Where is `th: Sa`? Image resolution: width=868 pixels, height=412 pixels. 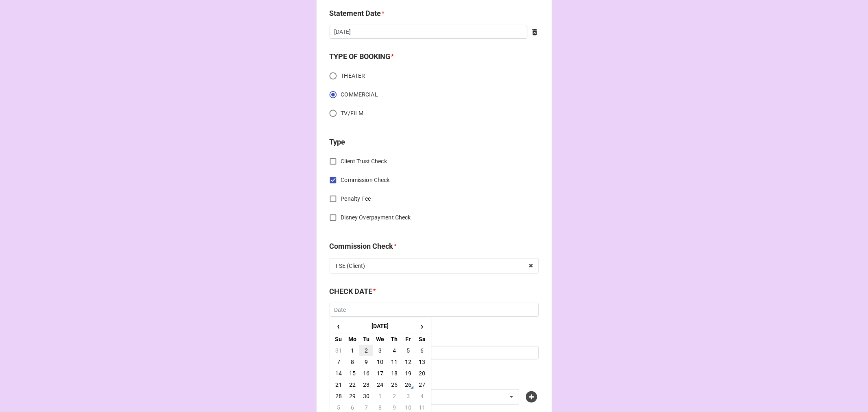
th: Sa is located at coordinates (422, 339).